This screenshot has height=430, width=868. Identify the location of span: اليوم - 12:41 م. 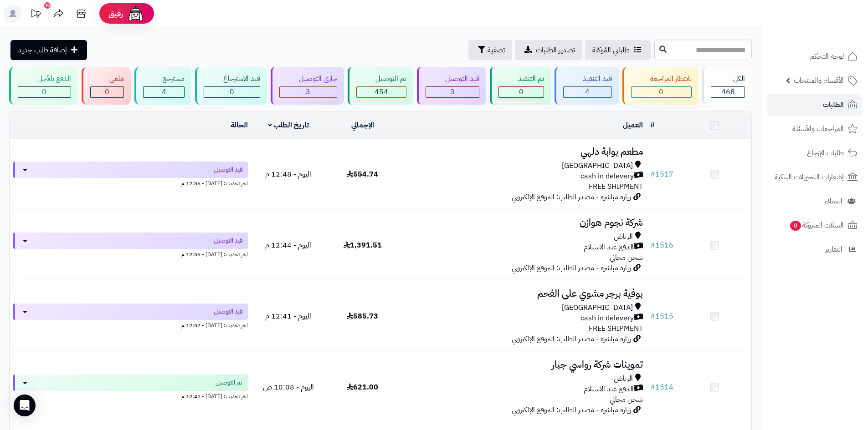
(288, 316).